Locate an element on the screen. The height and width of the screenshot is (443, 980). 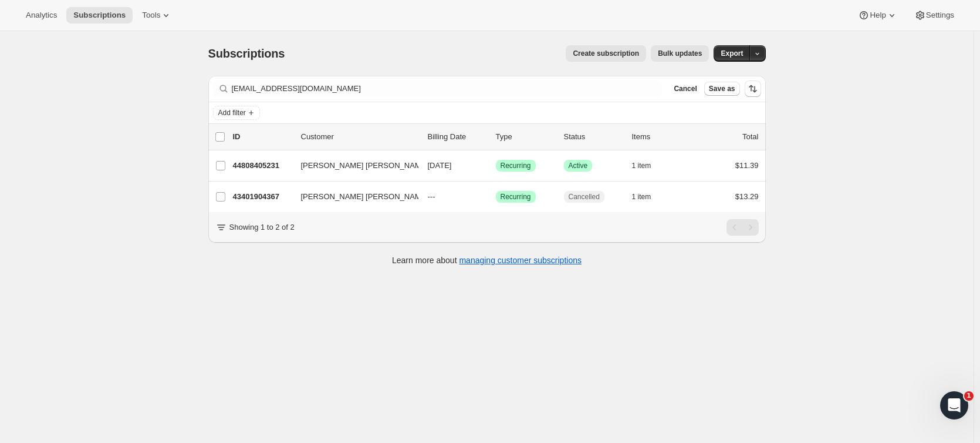
button: Analytics is located at coordinates (41, 15).